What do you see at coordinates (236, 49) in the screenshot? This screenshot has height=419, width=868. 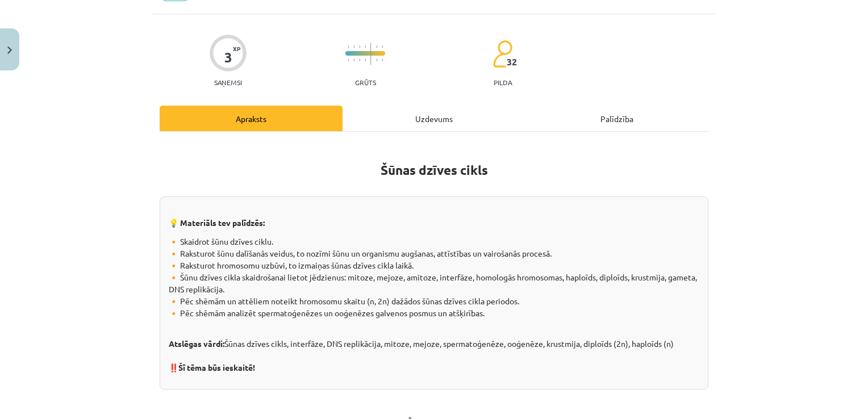 I see `span: XP` at bounding box center [236, 49].